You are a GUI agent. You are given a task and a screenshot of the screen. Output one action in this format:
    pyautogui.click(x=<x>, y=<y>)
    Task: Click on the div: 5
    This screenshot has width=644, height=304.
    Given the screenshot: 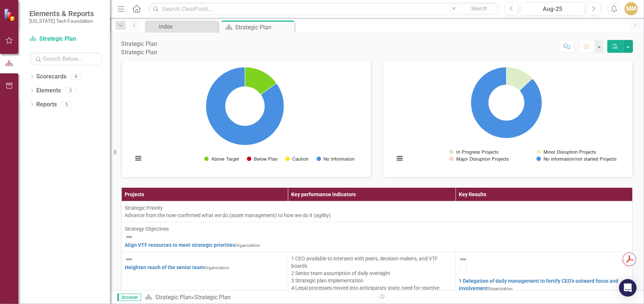 What is the action you would take?
    pyautogui.click(x=66, y=104)
    